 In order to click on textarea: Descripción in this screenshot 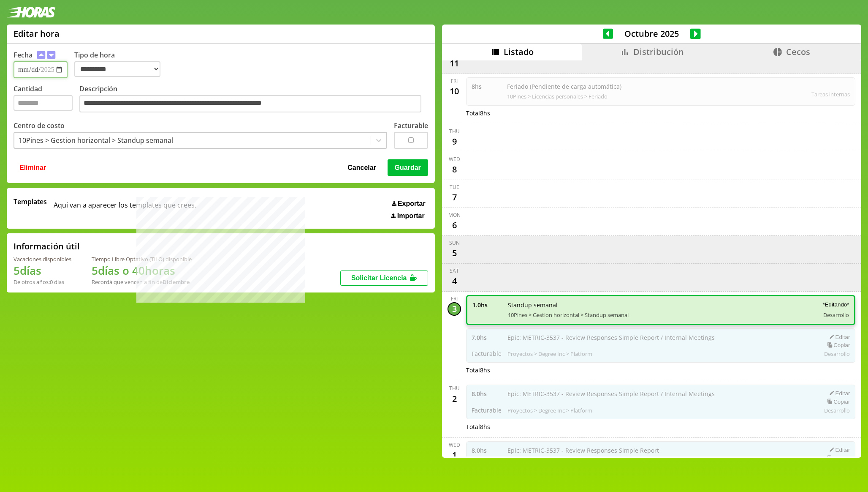, I will do `click(251, 104)`.